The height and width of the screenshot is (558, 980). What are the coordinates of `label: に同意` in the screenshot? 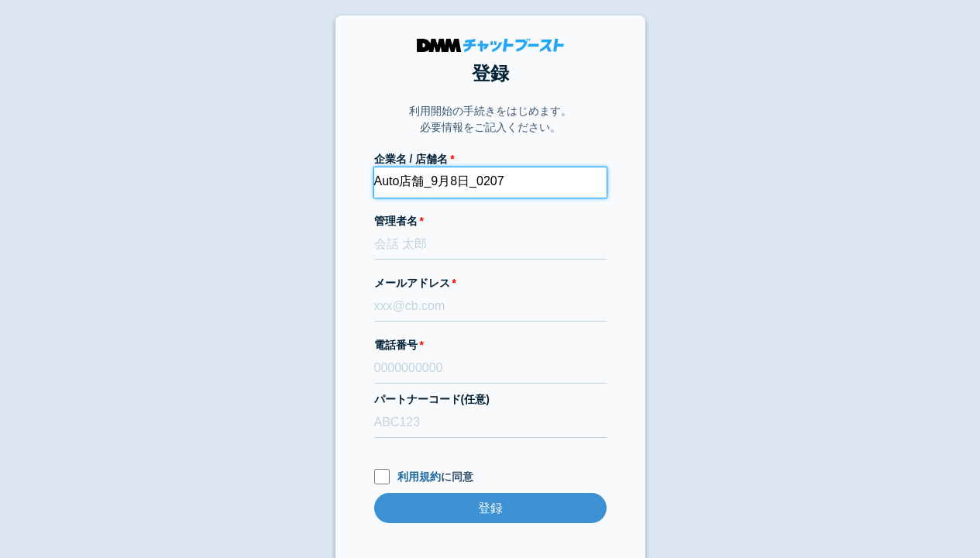 It's located at (490, 477).